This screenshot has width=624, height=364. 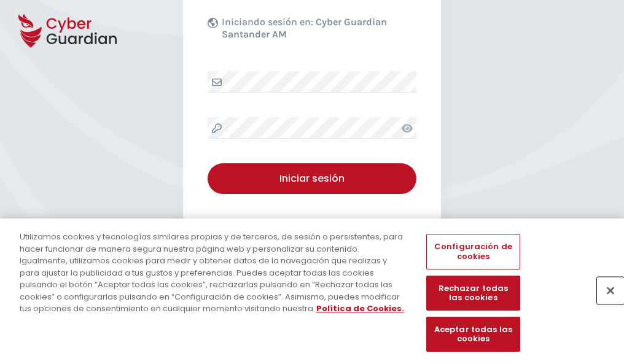 I want to click on button: Cerrar, so click(x=611, y=290).